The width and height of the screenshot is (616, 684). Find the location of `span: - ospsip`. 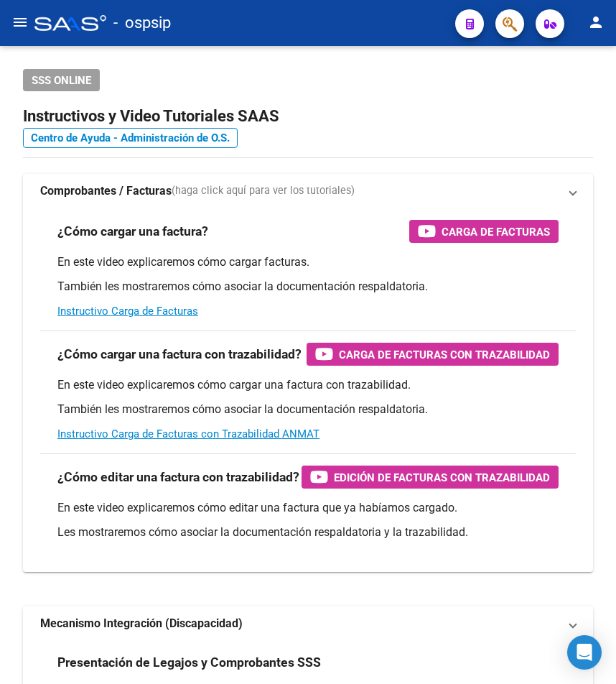

span: - ospsip is located at coordinates (142, 23).